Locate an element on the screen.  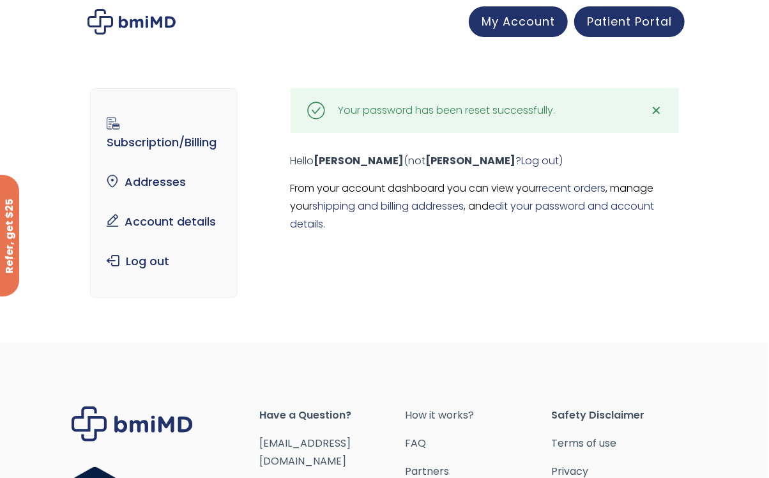
nav: Account pages is located at coordinates (164, 193).